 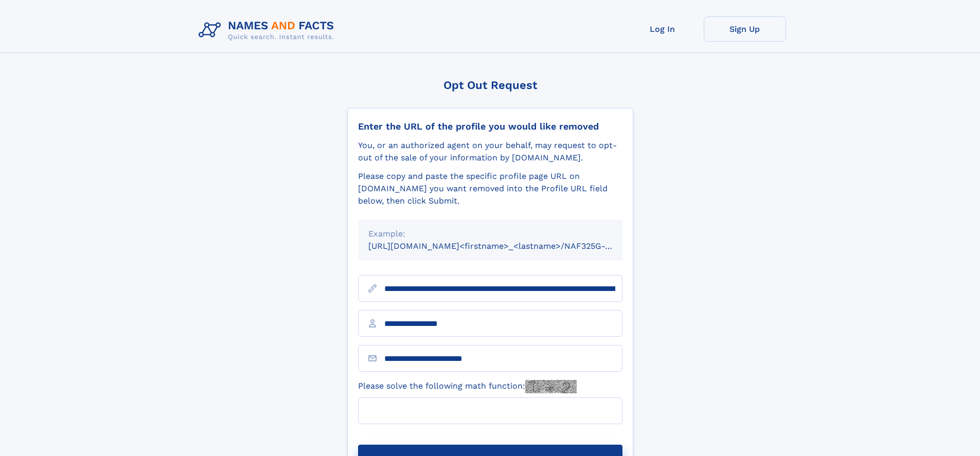 I want to click on a: Log In, so click(x=663, y=29).